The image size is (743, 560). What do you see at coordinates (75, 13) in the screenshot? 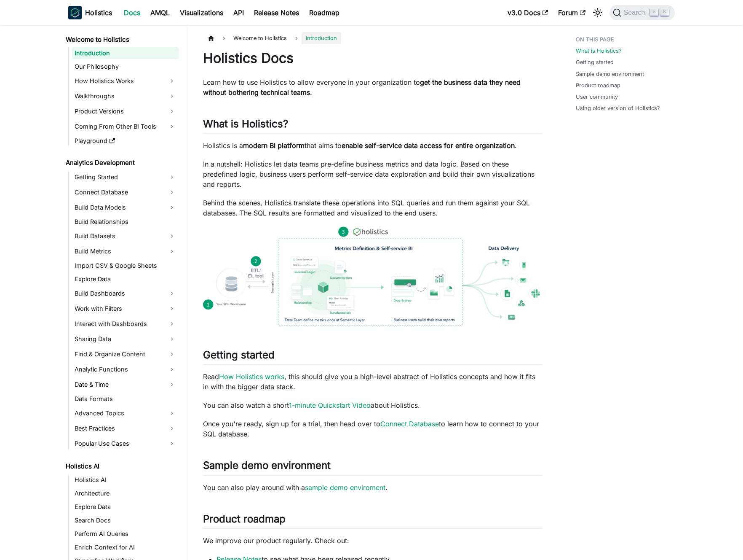
I see `img: Holistics` at bounding box center [75, 13].